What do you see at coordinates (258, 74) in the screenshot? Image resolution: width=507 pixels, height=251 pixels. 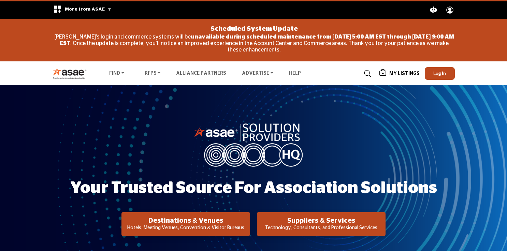 I see `a: Advertise` at bounding box center [258, 74].